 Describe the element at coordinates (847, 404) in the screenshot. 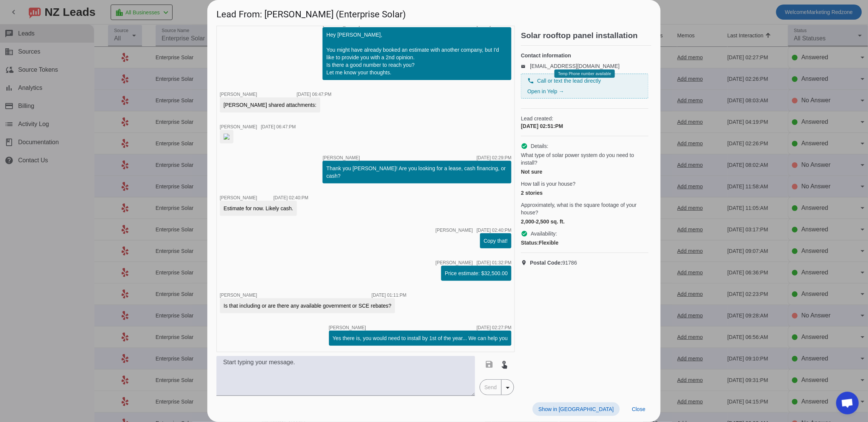

I see `div: Open chat` at that location.